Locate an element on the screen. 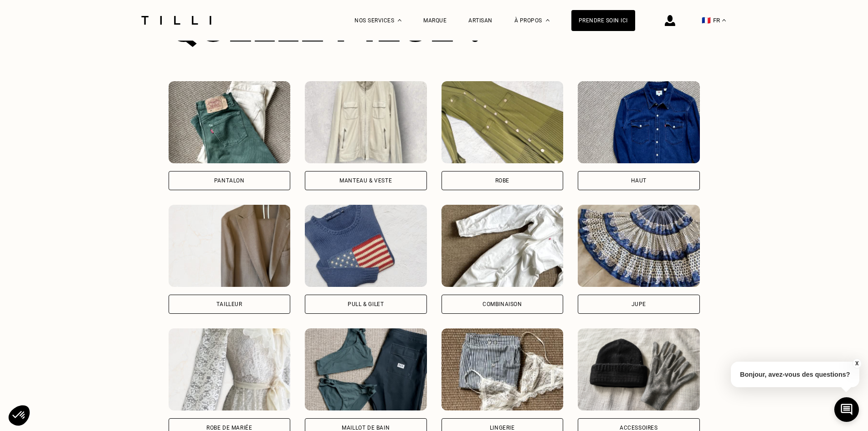  img: Tilli retouche votre Pantalon is located at coordinates (229, 123).